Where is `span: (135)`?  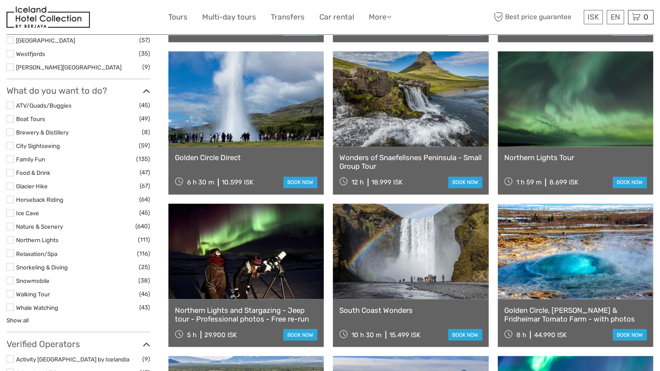
span: (135) is located at coordinates (143, 159).